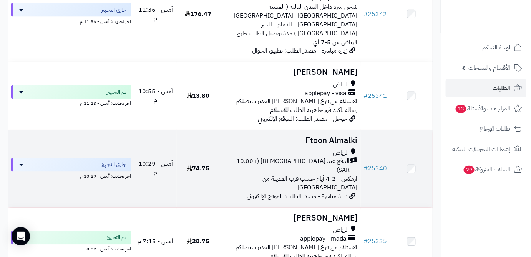 This screenshot has width=531, height=257. Describe the element at coordinates (71, 176) in the screenshot. I see `div: اخر تحديث: أمس - 10:29 م` at that location.